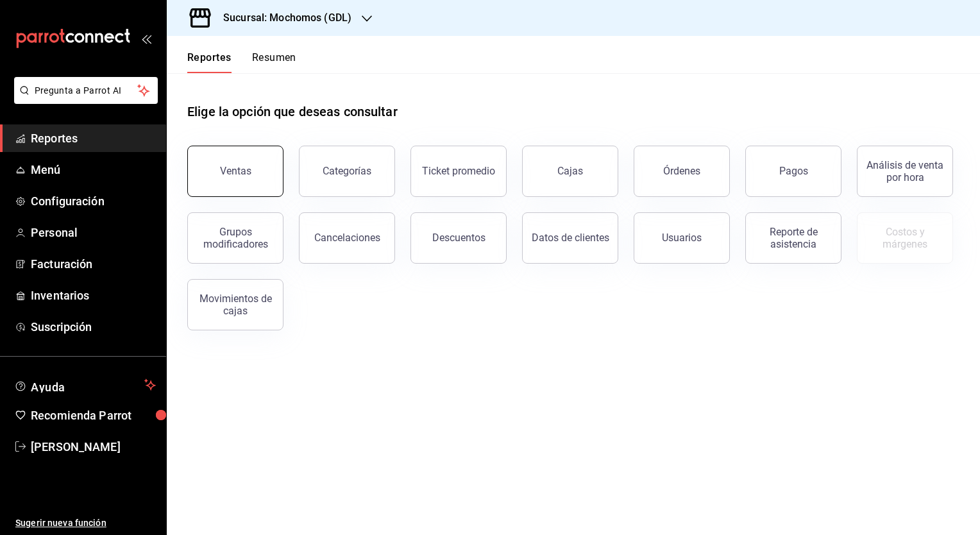  Describe the element at coordinates (235, 305) in the screenshot. I see `div: Movimientos de cajas` at that location.